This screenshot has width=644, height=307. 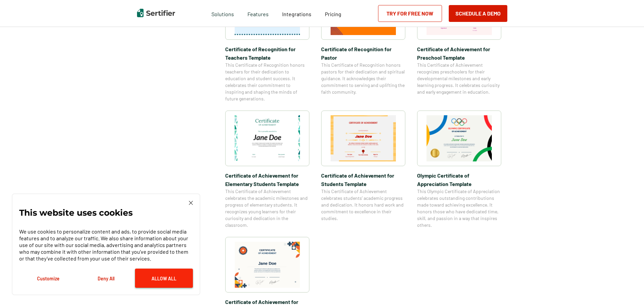 What do you see at coordinates (364, 170) in the screenshot?
I see `a: Certificate of Achievement for Students TemplateCertificate of Achievement for Students TemplateT...` at bounding box center [364, 170].